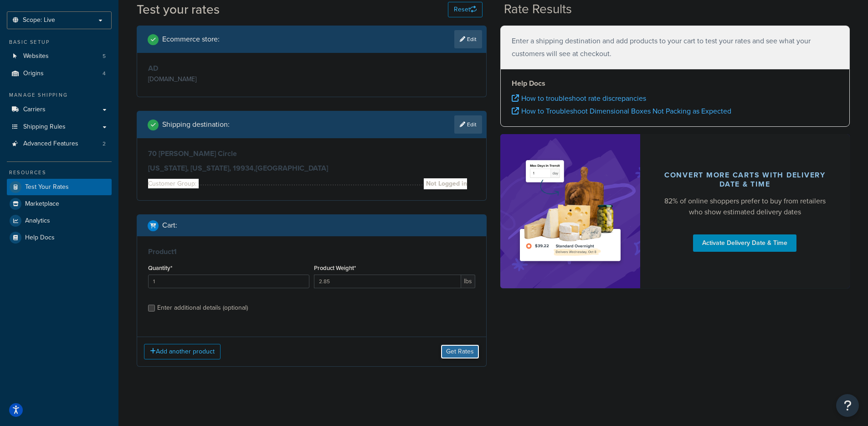 The height and width of the screenshot is (426, 868). I want to click on h2: Ecommerce store :, so click(191, 39).